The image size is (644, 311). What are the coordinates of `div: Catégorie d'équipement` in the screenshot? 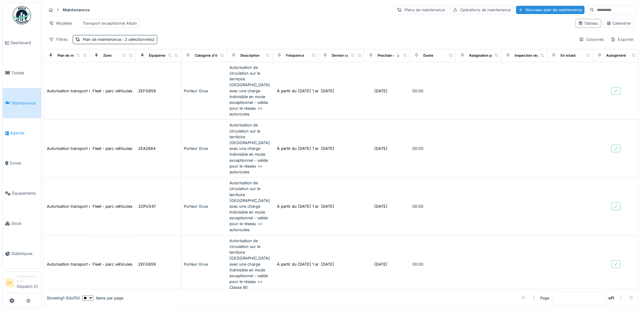 It's located at (215, 56).